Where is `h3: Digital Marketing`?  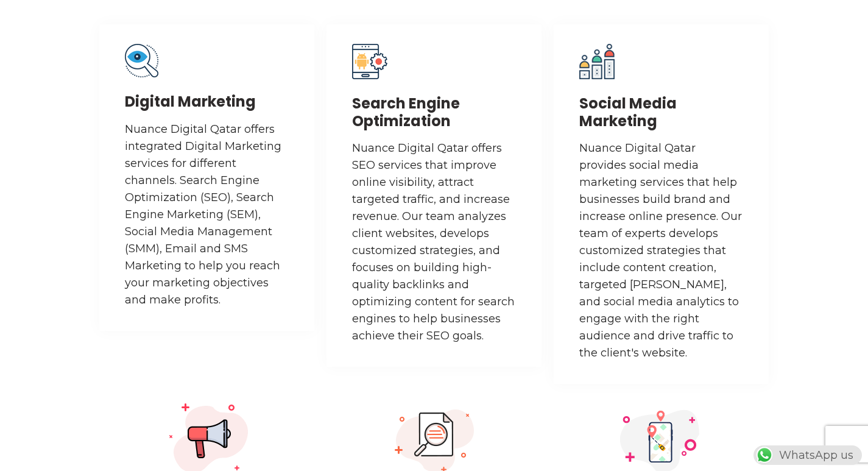
h3: Digital Marketing is located at coordinates (207, 102).